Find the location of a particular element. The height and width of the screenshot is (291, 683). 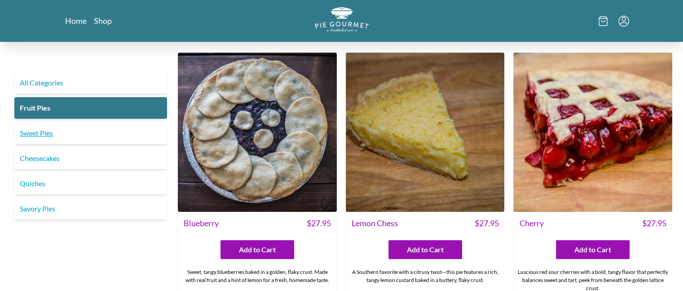

a: Cherry is located at coordinates (593, 132).